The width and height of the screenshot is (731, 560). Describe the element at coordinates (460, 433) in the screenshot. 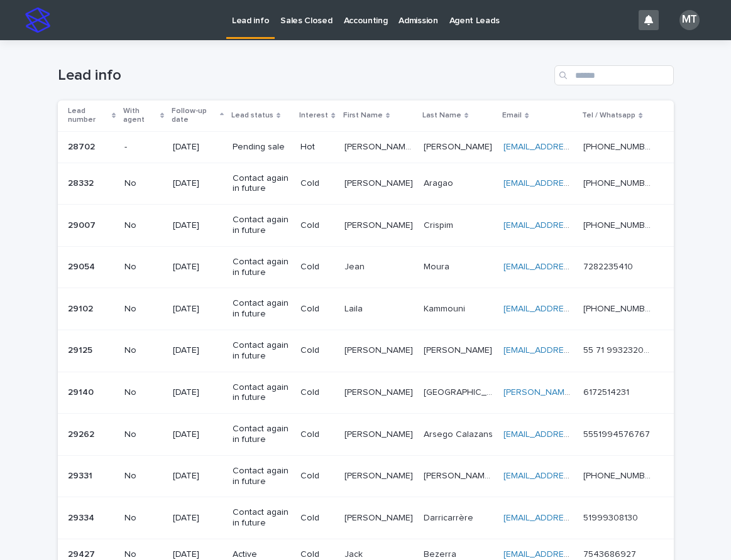

I see `p: Arsego Calazans` at that location.